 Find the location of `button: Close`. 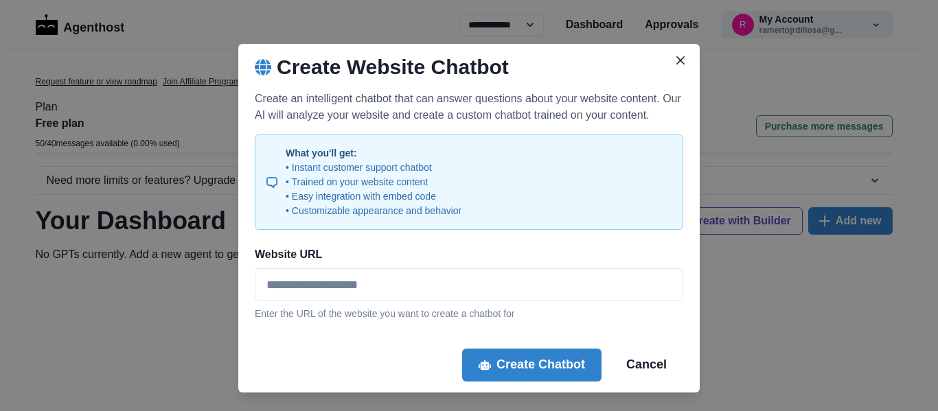

button: Close is located at coordinates (681, 60).